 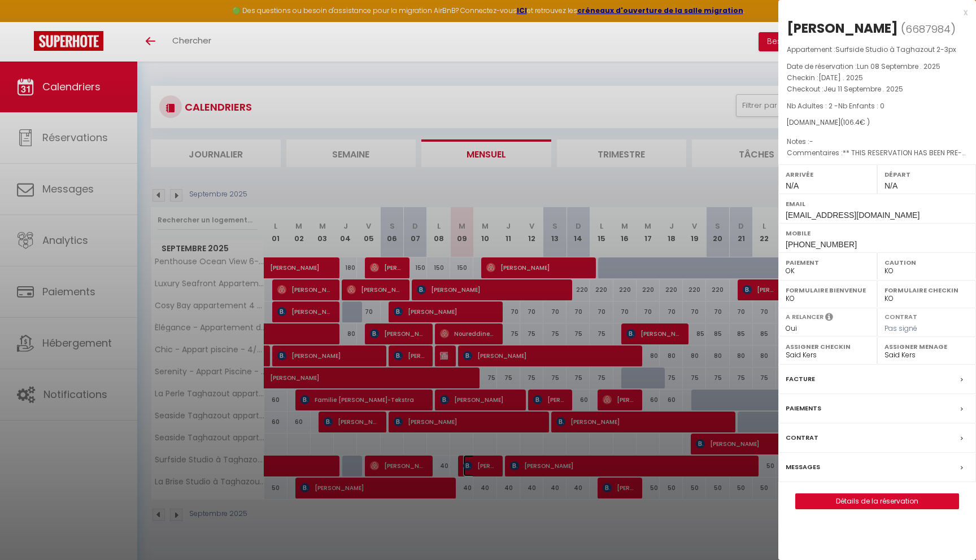 What do you see at coordinates (830, 318) in the screenshot?
I see `i: Sélectionner OUI si vous souhaiter envoyer les séquences de messages post-checkout` at bounding box center [830, 318].